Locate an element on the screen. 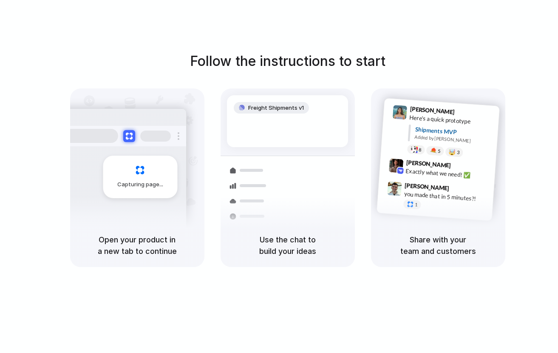 The image size is (558, 353). div: Shipments MVP is located at coordinates (454, 131).